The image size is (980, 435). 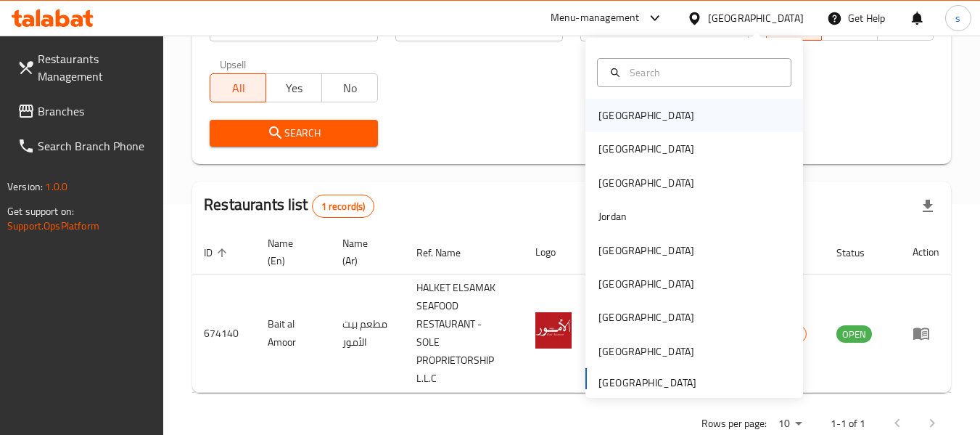 I want to click on div: Menu, so click(x=926, y=334).